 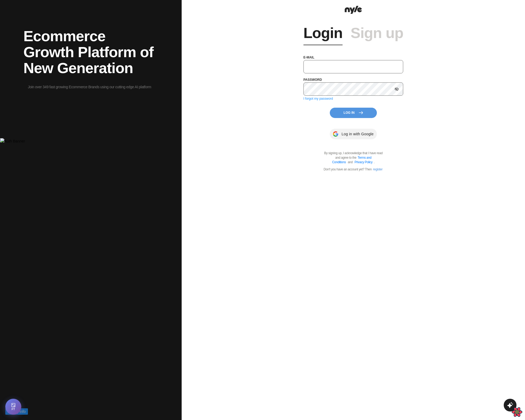 What do you see at coordinates (353, 134) in the screenshot?
I see `button: Log in with Google` at bounding box center [353, 134].